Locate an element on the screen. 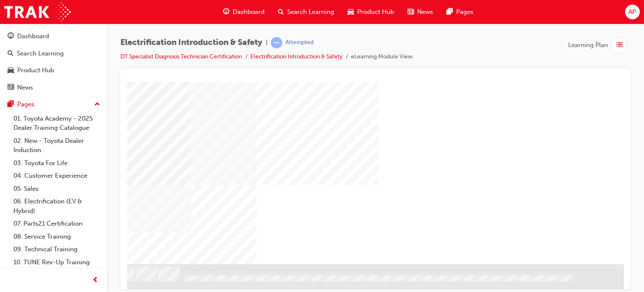 The height and width of the screenshot is (292, 644). a: 07. Parts21 Certification is located at coordinates (57, 223).